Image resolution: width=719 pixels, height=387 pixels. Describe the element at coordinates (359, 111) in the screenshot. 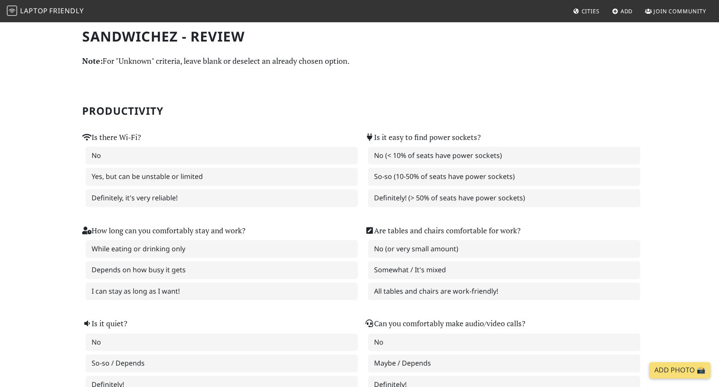

I see `h2: Productivity` at that location.